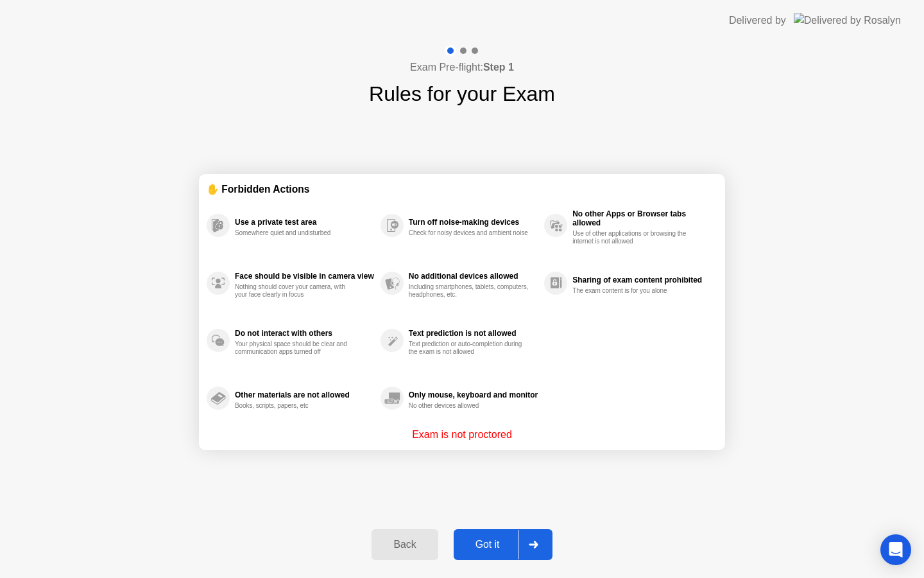 This screenshot has width=924, height=578. I want to click on div: Check for noisy devices and ambient noise, so click(470, 233).